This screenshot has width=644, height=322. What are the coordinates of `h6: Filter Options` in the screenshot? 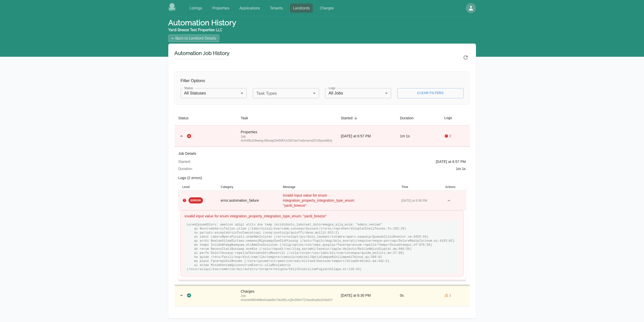 It's located at (322, 81).